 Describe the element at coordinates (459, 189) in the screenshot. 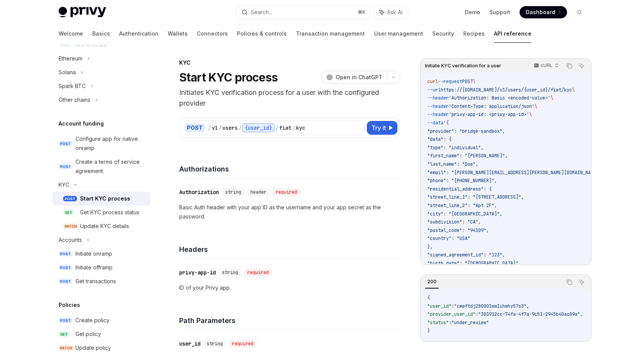

I see `span: "residential_address": {` at that location.